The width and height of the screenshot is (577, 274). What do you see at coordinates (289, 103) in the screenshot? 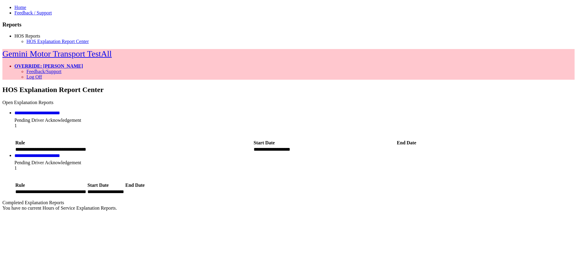
I see `div: Open Explanation Reports` at bounding box center [289, 103].